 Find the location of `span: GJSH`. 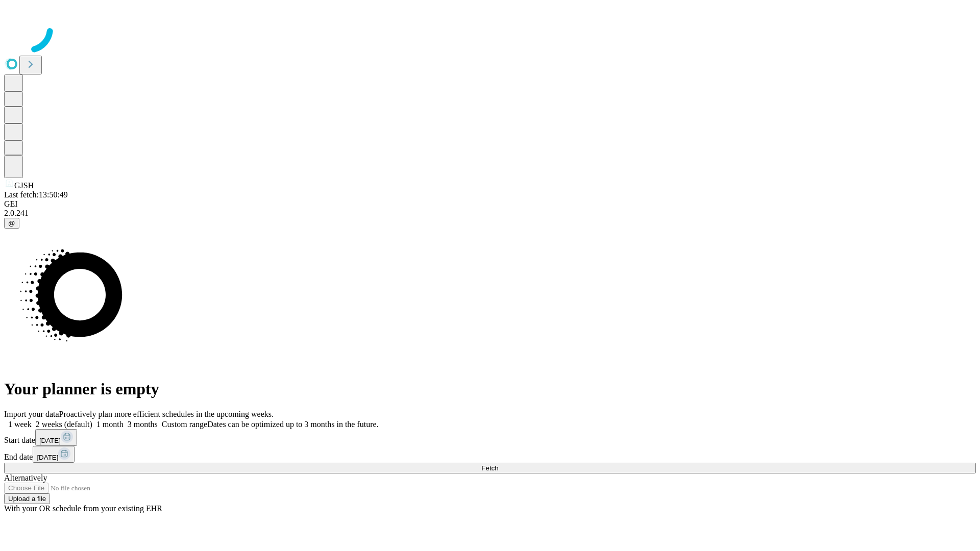

span: GJSH is located at coordinates (24, 185).